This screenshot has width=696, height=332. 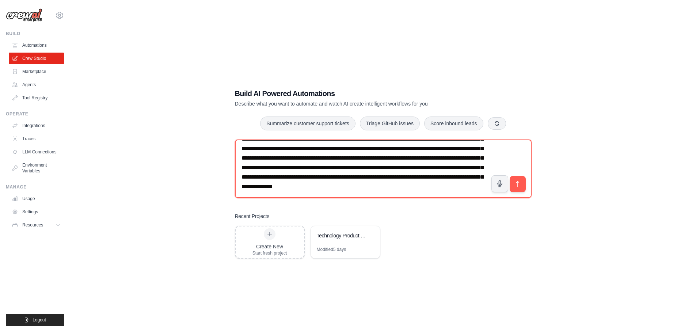 I want to click on a: Environment Variables, so click(x=36, y=168).